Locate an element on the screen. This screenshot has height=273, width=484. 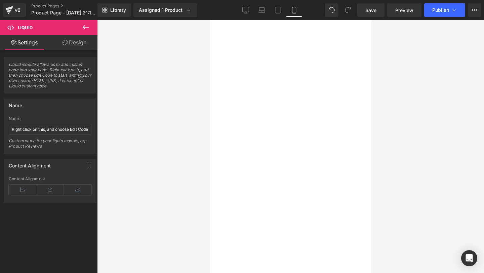
a: v6 is located at coordinates (14, 10).